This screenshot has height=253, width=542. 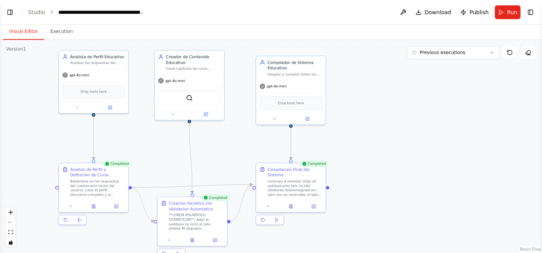 I want to click on img: BraveSearchTool, so click(x=190, y=98).